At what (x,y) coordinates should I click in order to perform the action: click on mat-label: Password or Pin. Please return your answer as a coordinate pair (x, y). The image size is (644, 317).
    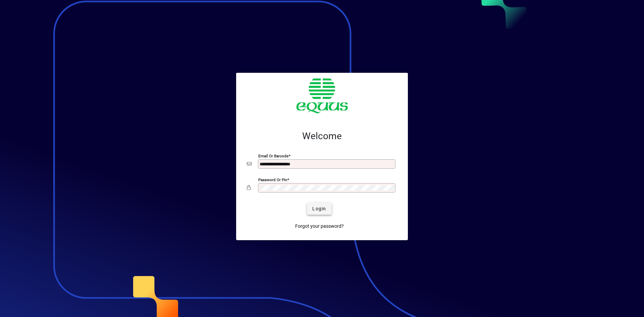
    Looking at the image, I should click on (272, 180).